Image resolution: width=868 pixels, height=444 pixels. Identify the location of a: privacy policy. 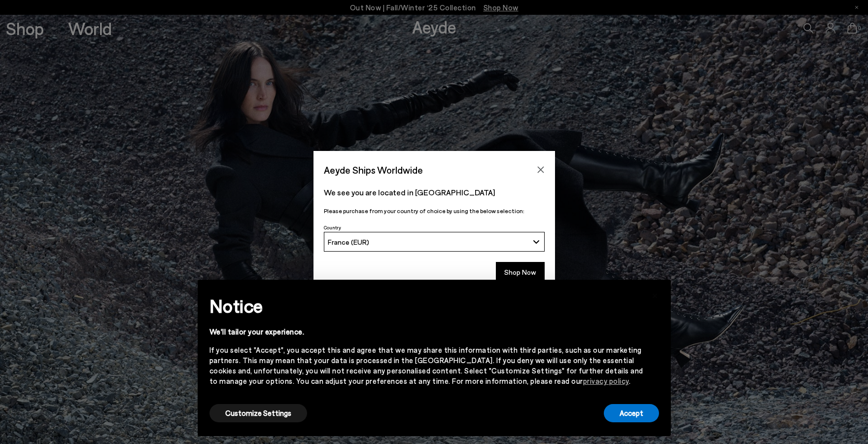
(606, 381).